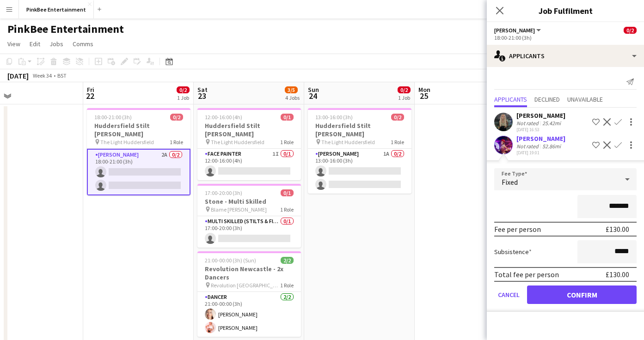 The image size is (644, 340). What do you see at coordinates (527, 275) in the screenshot?
I see `div: Total fee per person` at bounding box center [527, 275].